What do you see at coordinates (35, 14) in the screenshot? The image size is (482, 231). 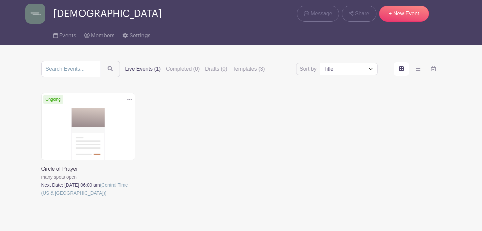 I see `img: Youth%20Logo%20Variations.png` at bounding box center [35, 14].